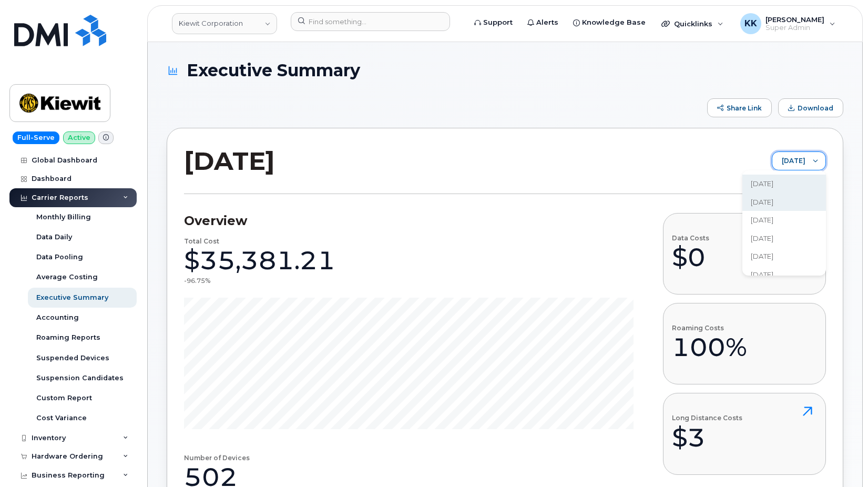  What do you see at coordinates (274, 70) in the screenshot?
I see `span: Executive Summary` at bounding box center [274, 70].